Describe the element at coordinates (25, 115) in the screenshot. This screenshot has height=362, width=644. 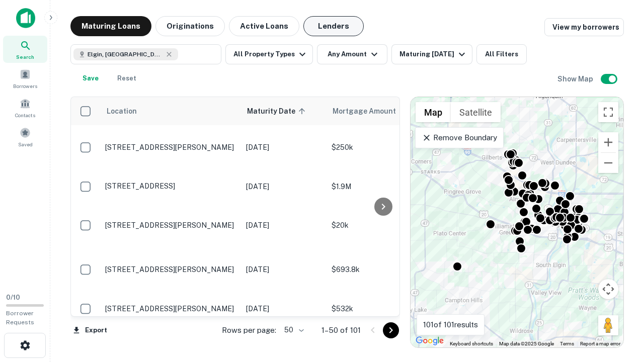
I see `span: Contacts` at that location.